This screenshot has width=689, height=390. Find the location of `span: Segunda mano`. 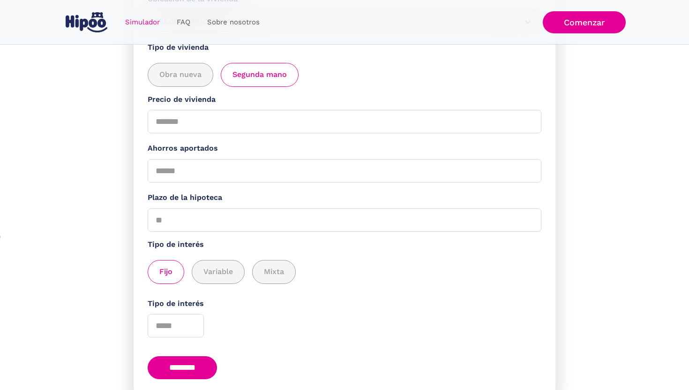

span: Segunda mano is located at coordinates (260, 75).